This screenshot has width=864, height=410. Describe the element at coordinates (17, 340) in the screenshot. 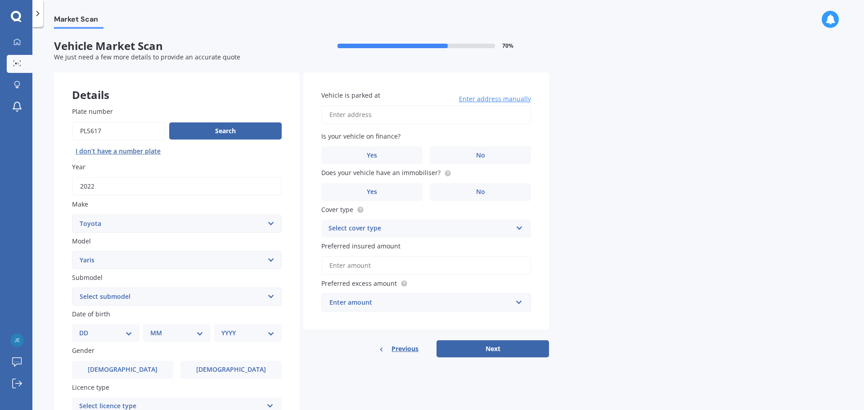

I see `img: d99f2e79ea4c7193eeb7262f63cc2852` at that location.